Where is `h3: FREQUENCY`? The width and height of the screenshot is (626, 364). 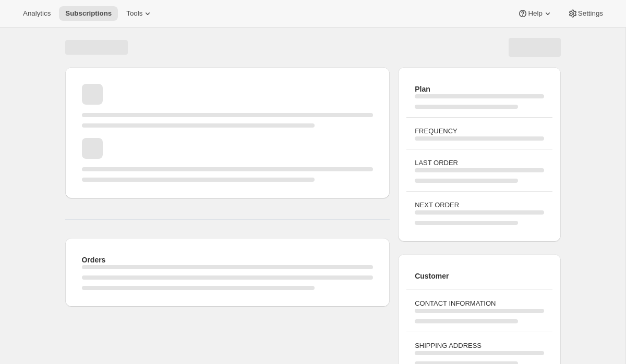
h3: FREQUENCY is located at coordinates (479, 131).